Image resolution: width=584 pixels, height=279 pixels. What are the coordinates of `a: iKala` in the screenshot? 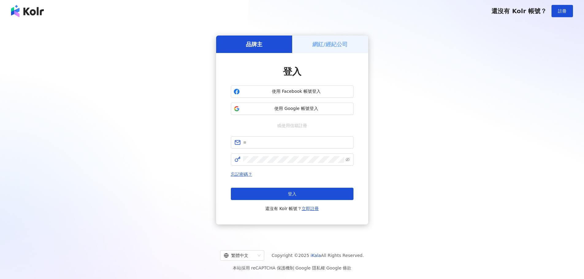 It's located at (316, 256).